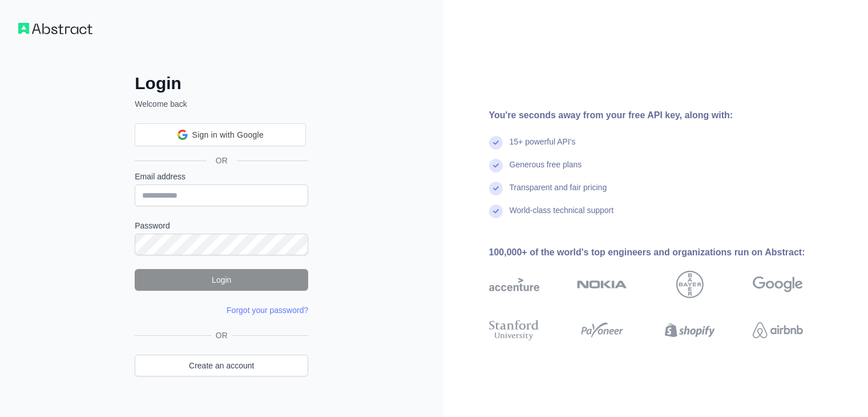 This screenshot has height=417, width=868. I want to click on img: bayer, so click(690, 285).